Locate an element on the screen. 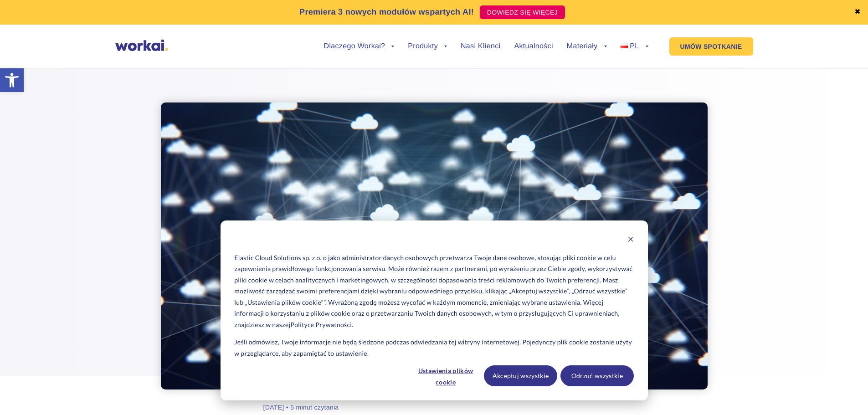 This screenshot has width=868, height=415. a: Polityce Prywatności. is located at coordinates (322, 325).